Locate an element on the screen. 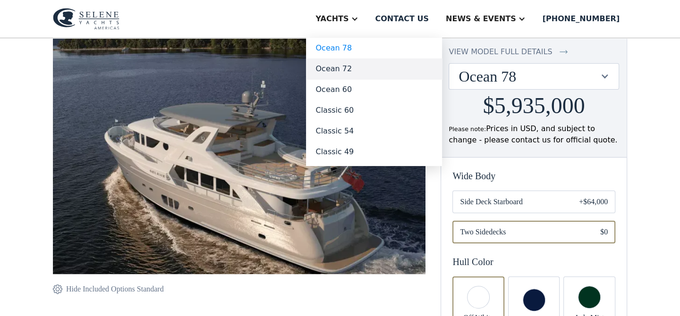 This screenshot has height=316, width=680. div: view model full details is located at coordinates (500, 52).